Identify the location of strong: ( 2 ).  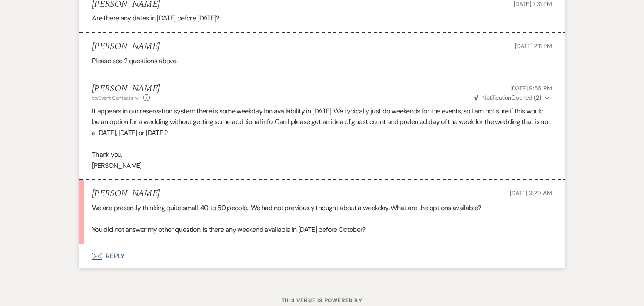
(537, 98).